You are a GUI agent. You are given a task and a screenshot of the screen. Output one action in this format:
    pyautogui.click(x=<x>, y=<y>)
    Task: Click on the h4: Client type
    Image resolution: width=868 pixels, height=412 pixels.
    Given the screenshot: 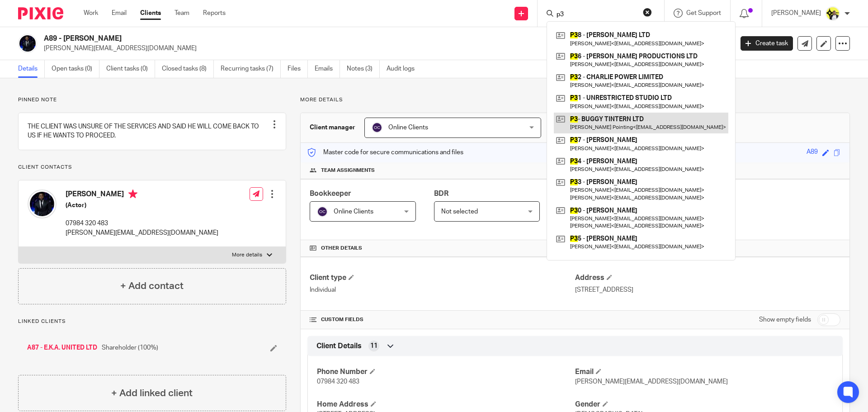 What is the action you would take?
    pyautogui.click(x=442, y=278)
    